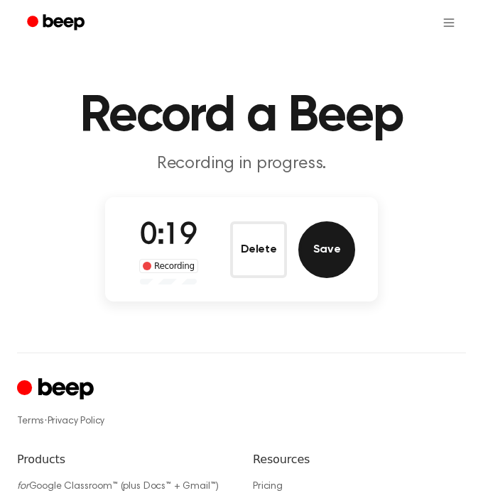 This screenshot has width=483, height=493. What do you see at coordinates (449, 23) in the screenshot?
I see `button: Open menu` at bounding box center [449, 23].